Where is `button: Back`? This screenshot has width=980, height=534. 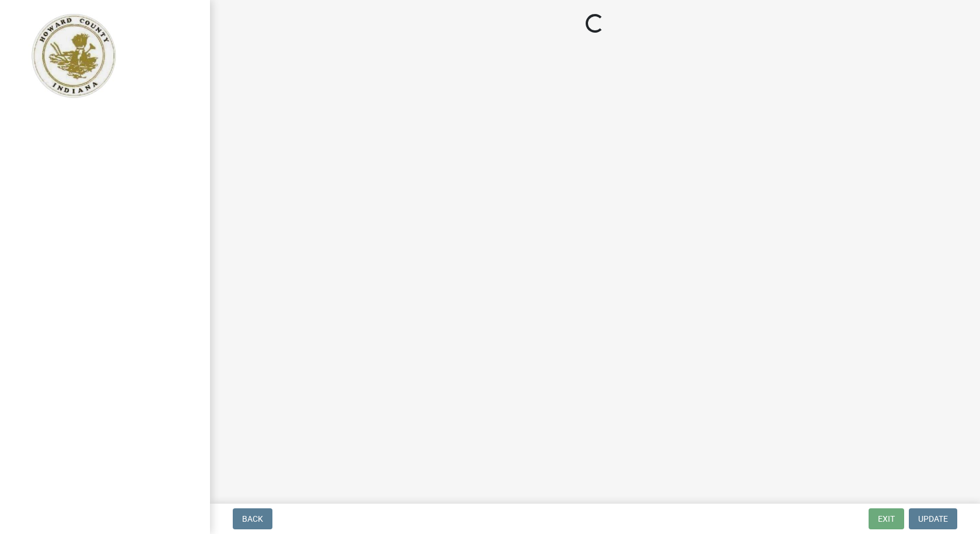
button: Back is located at coordinates (253, 519).